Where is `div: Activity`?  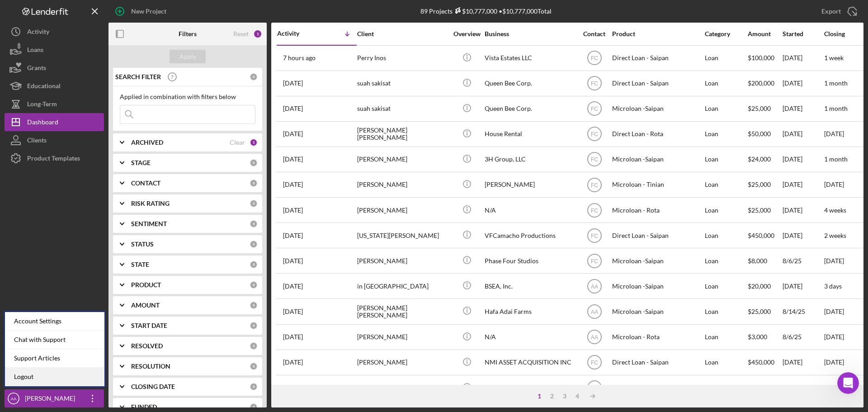
div: Activity is located at coordinates (297, 34).